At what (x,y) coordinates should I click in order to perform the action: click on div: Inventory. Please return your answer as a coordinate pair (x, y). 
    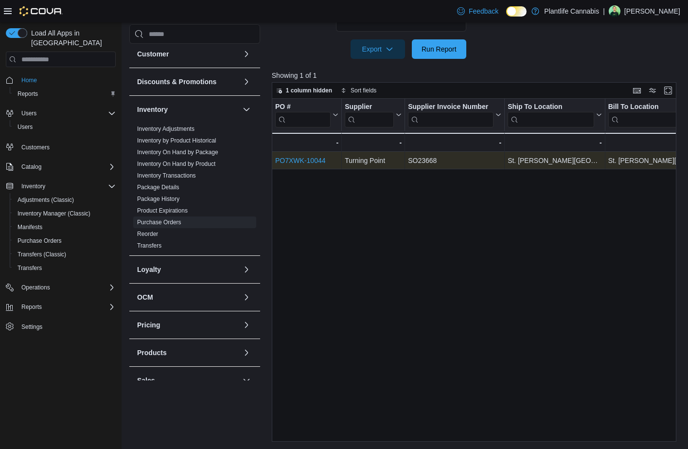
    Looking at the image, I should click on (194, 189).